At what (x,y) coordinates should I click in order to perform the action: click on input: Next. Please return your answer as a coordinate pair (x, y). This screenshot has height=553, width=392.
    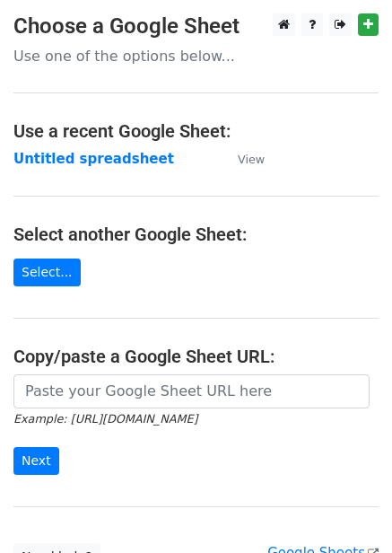
    Looking at the image, I should click on (36, 460).